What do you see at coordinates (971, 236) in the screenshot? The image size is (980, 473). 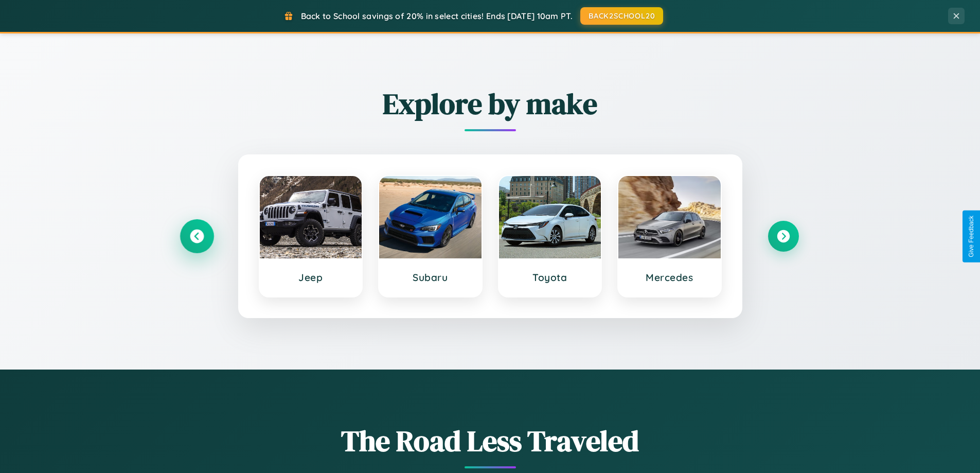 I see `div: Give Feedback` at bounding box center [971, 236].